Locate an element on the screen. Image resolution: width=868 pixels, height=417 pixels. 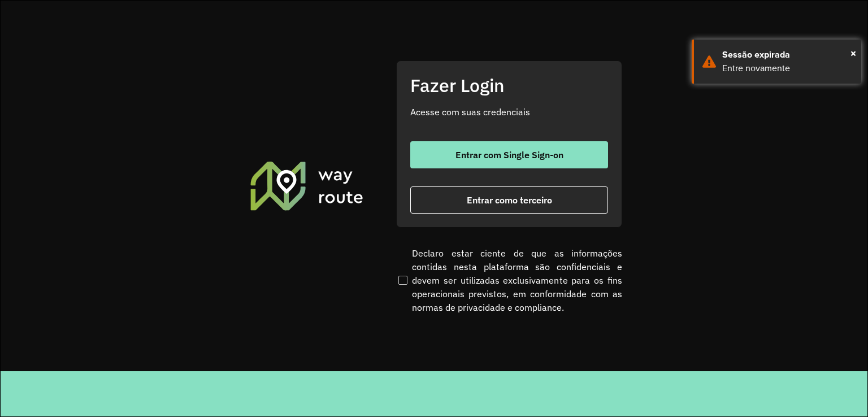
img: Roteirizador AmbevTech is located at coordinates (306, 186).